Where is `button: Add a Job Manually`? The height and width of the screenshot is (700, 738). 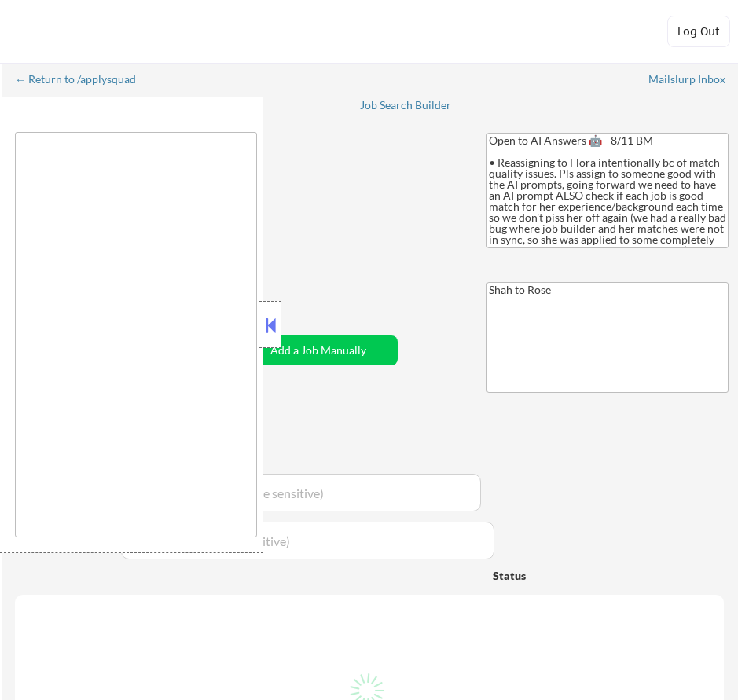 button: Add a Job Manually is located at coordinates (318, 350).